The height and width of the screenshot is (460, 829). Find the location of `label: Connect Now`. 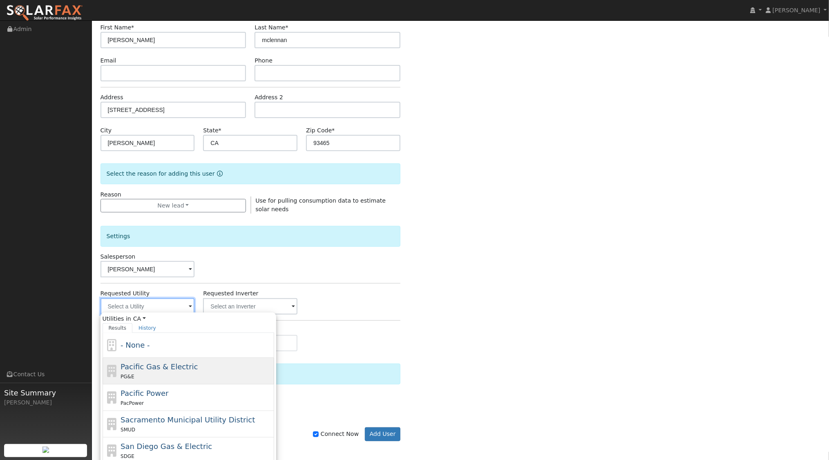

label: Connect Now is located at coordinates (336, 434).